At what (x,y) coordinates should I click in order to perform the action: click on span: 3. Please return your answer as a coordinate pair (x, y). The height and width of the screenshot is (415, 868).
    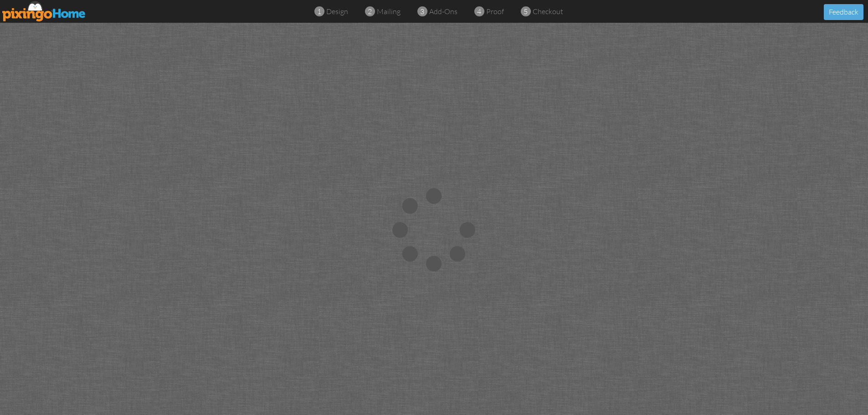
    Looking at the image, I should click on (422, 12).